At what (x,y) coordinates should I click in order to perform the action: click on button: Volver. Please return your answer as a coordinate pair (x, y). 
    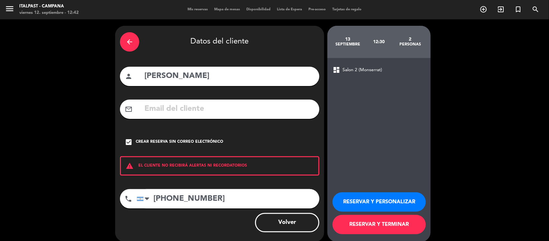
    Looking at the image, I should click on (287, 222).